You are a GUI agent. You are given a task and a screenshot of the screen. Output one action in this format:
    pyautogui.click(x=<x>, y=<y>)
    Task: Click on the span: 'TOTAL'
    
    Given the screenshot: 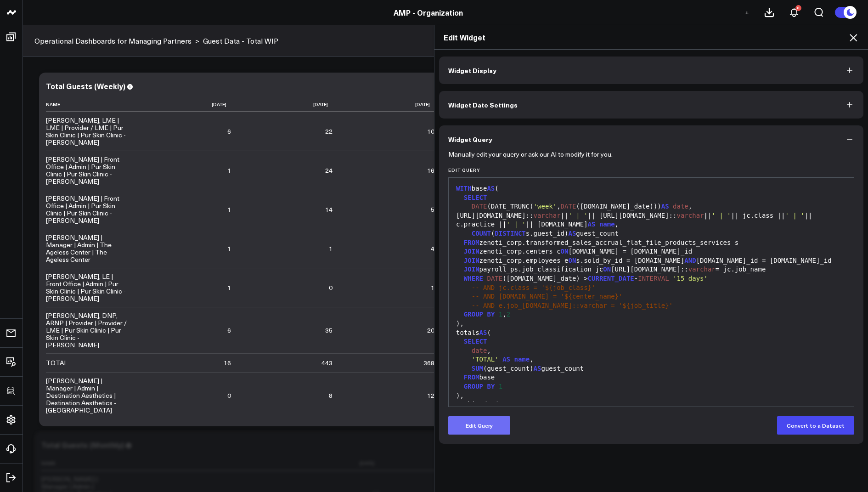 What is the action you would take?
    pyautogui.click(x=485, y=359)
    